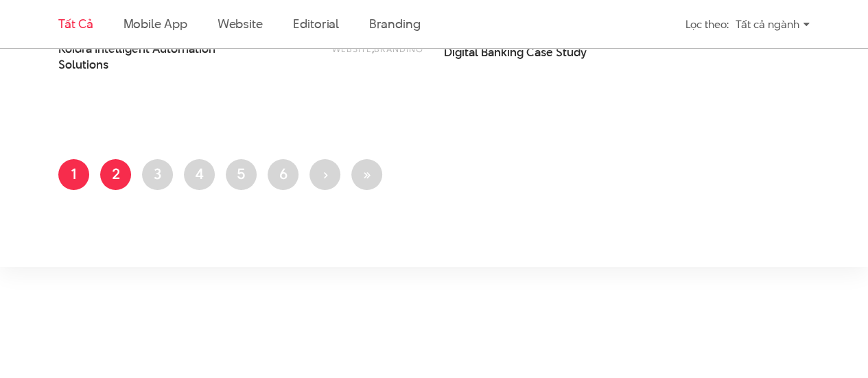 The image size is (868, 378). I want to click on div: Lọc theo:, so click(707, 24).